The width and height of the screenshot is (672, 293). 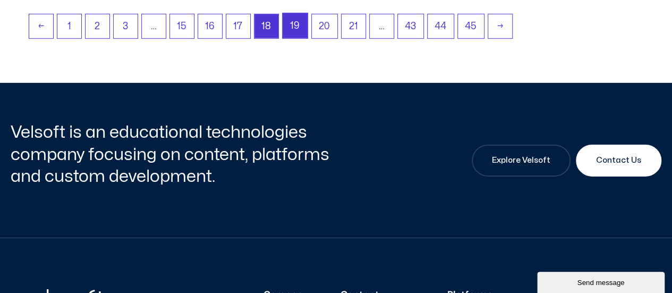 What do you see at coordinates (618, 160) in the screenshot?
I see `a: Contact Us` at bounding box center [618, 160].